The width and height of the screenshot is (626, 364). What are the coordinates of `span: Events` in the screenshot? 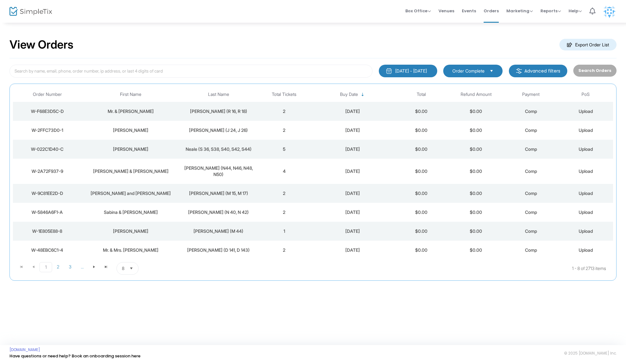 It's located at (469, 11).